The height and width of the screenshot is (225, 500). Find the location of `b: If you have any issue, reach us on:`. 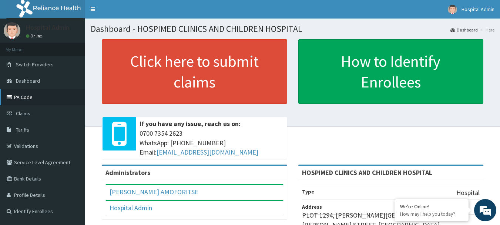

b: If you have any issue, reach us on: is located at coordinates (190, 123).